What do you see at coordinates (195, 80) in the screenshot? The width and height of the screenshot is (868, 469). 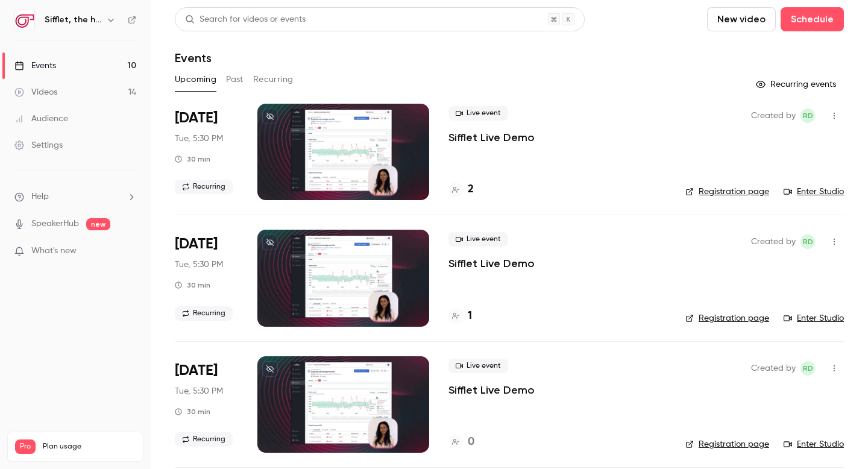 I see `button: Upcoming` at bounding box center [195, 80].